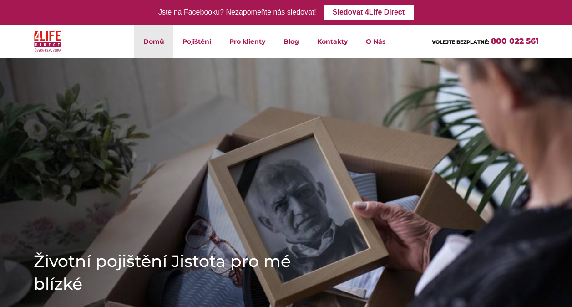  Describe the element at coordinates (291, 41) in the screenshot. I see `a: Blog` at that location.